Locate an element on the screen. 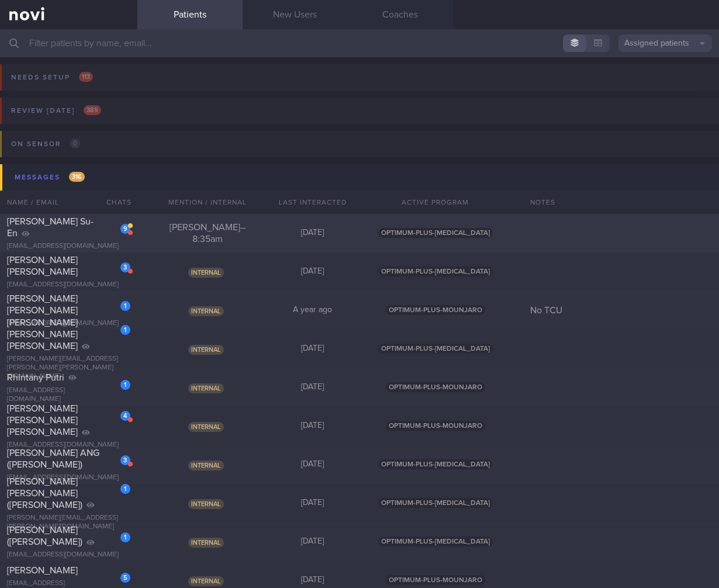  div: No TCU is located at coordinates (621, 311).